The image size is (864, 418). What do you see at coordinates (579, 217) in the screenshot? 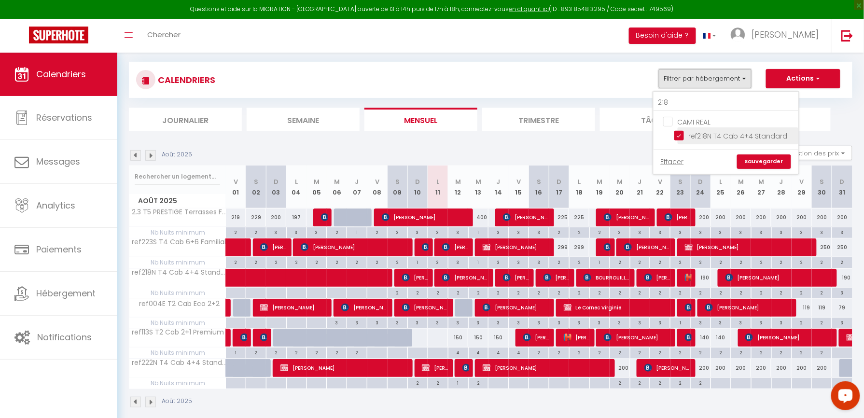
I see `div: 225` at bounding box center [579, 217].